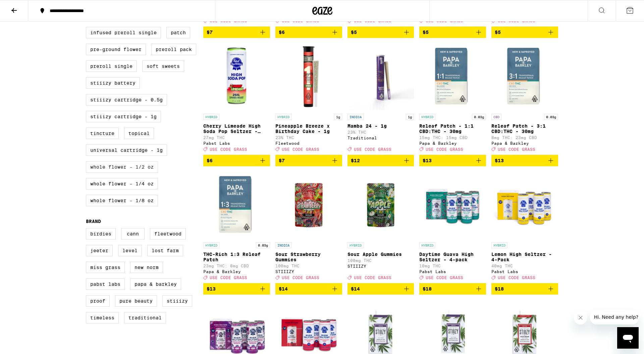  Describe the element at coordinates (123, 33) in the screenshot. I see `label: Infused Preroll Single` at that location.